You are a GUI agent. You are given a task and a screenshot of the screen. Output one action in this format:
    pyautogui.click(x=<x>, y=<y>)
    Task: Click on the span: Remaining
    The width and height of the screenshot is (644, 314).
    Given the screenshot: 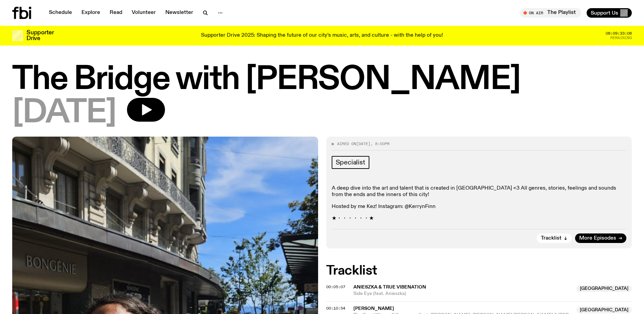 What is the action you would take?
    pyautogui.click(x=621, y=38)
    